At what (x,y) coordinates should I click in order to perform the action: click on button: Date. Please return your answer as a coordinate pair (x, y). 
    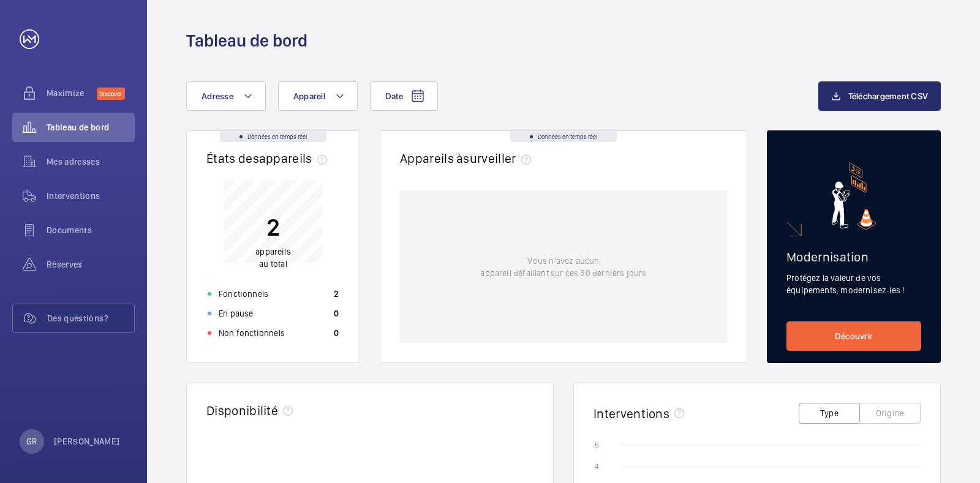
    Looking at the image, I should click on (403, 96).